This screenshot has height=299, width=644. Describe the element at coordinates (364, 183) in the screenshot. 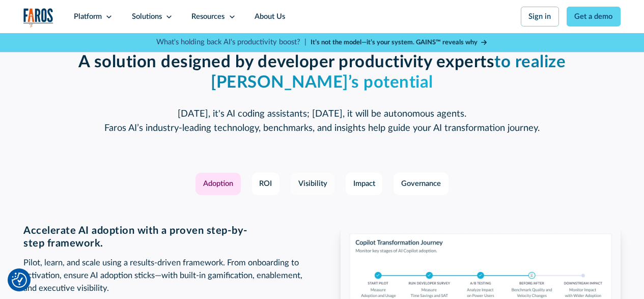

I see `div: Impact` at that location.